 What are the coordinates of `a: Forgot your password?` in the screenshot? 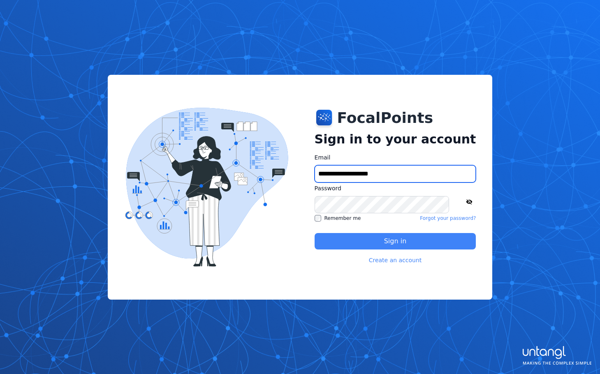 It's located at (448, 219).